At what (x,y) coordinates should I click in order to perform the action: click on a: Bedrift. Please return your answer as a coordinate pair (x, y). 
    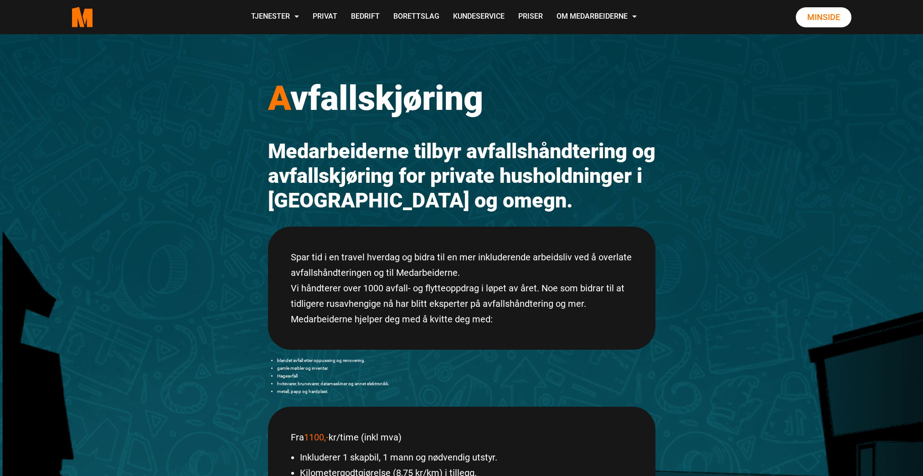
    Looking at the image, I should click on (365, 17).